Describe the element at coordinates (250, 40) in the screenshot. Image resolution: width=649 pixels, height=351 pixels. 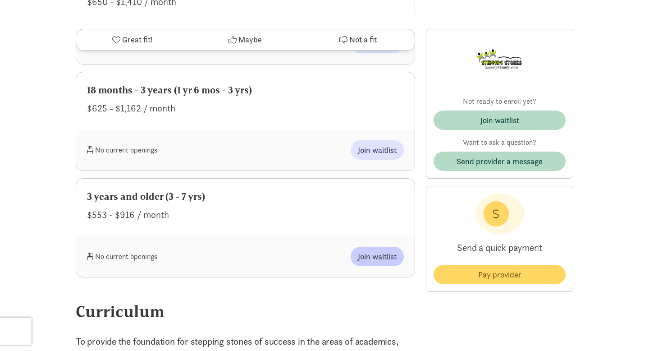
I see `span: Maybe` at that location.